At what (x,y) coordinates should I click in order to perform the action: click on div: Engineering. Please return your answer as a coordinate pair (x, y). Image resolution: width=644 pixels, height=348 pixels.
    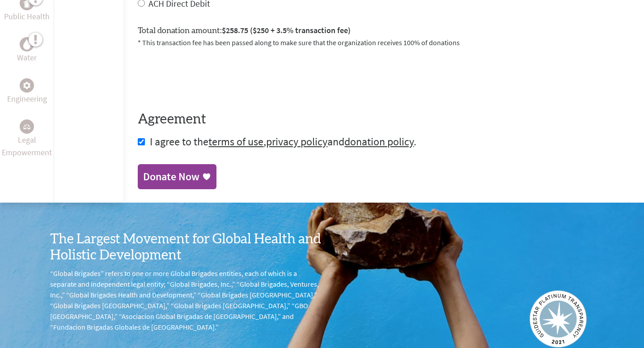
    Looking at the image, I should click on (27, 85).